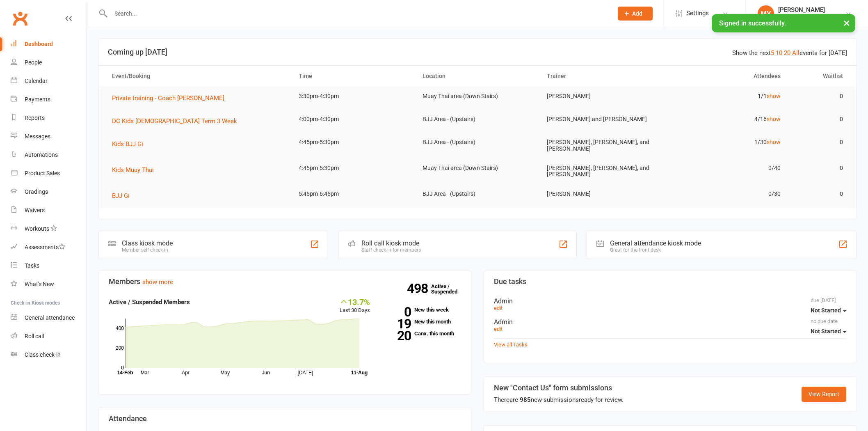 This screenshot has height=431, width=868. What do you see at coordinates (49, 99) in the screenshot?
I see `a: Payments` at bounding box center [49, 99].